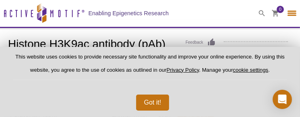 The image size is (300, 117). I want to click on a: 0, so click(275, 14).